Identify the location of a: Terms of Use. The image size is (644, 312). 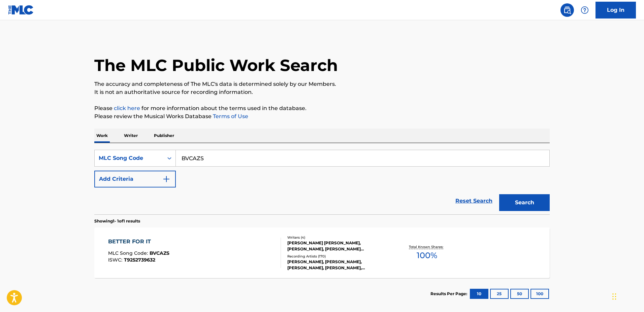
(230, 116).